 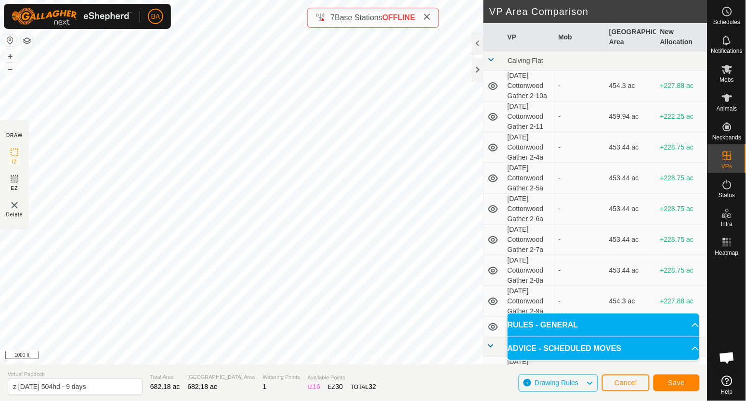 What do you see at coordinates (726, 138) in the screenshot?
I see `span: Neckbands` at bounding box center [726, 138].